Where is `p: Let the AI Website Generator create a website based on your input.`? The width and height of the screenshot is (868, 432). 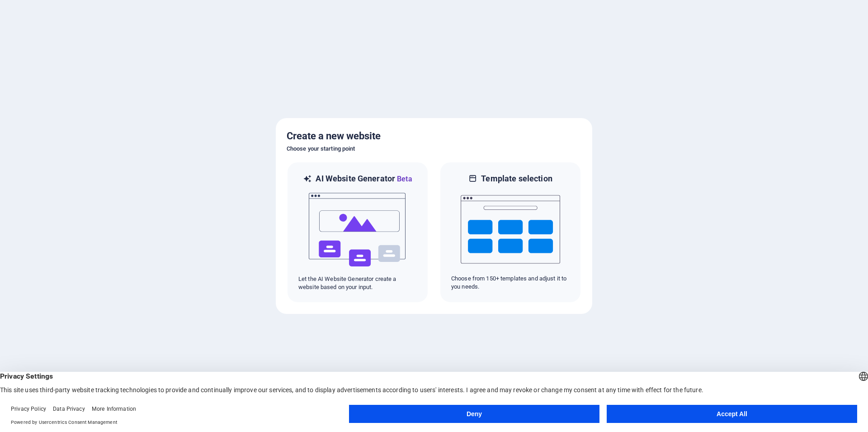
p: Let the AI Website Generator create a website based on your input. is located at coordinates (358, 283).